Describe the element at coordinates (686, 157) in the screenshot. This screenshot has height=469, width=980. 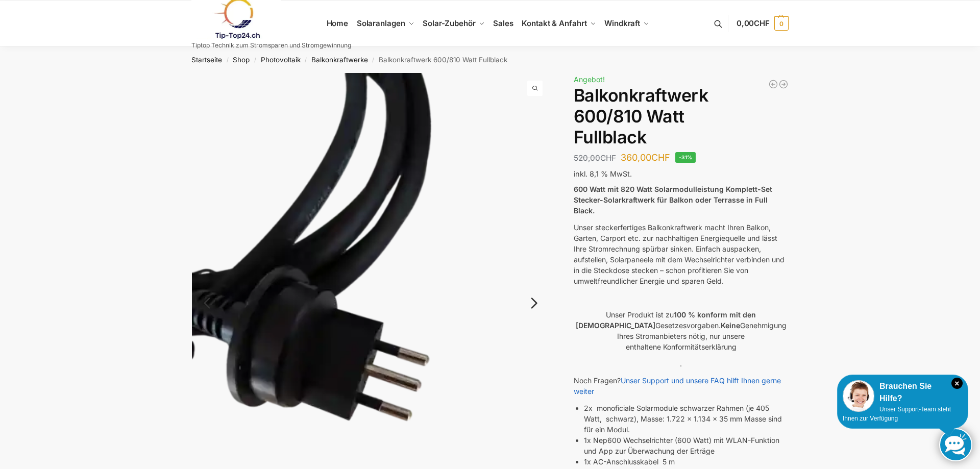
I see `span: -31%` at that location.